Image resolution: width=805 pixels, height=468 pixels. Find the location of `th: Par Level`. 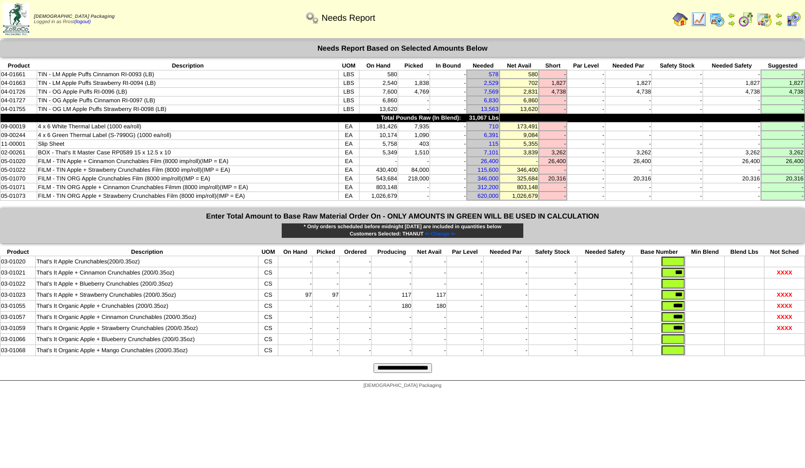

th: Par Level is located at coordinates (585, 66).